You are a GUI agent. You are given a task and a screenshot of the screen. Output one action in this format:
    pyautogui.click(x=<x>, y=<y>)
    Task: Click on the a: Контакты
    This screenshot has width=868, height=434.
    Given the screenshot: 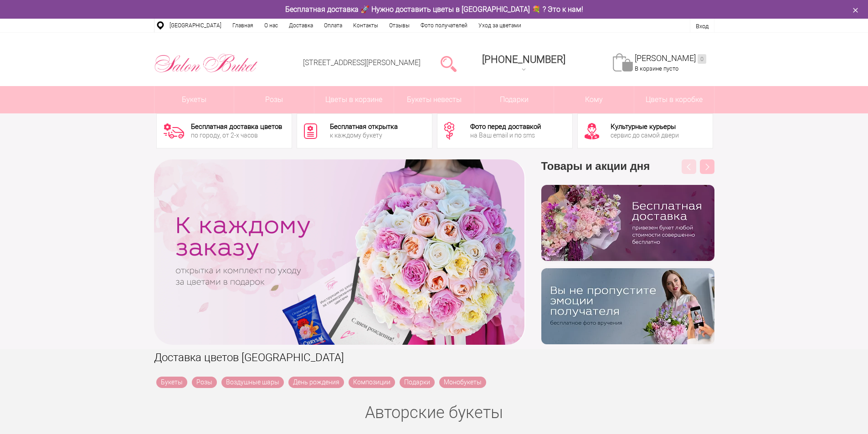 What is the action you would take?
    pyautogui.click(x=365, y=26)
    